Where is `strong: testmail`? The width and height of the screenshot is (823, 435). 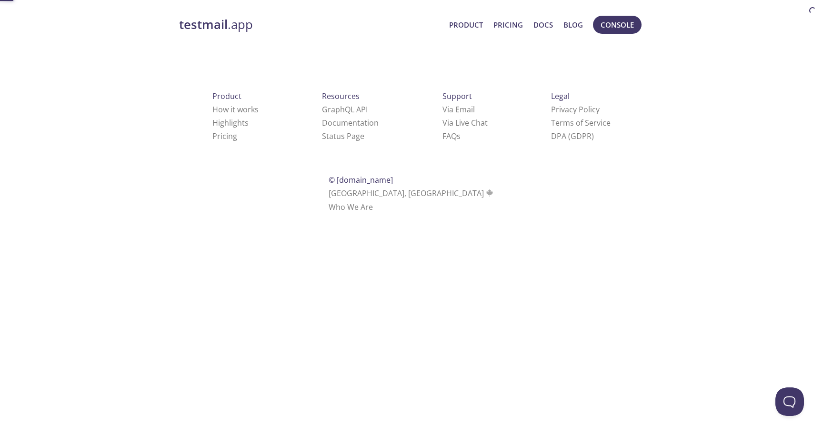 strong: testmail is located at coordinates (203, 24).